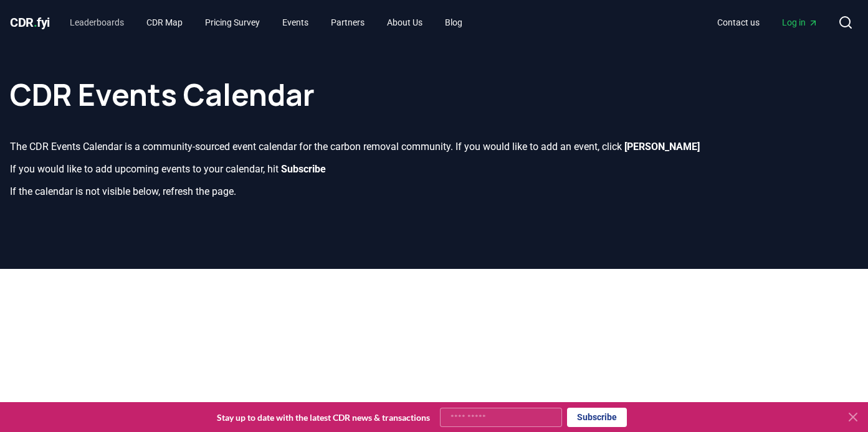 The height and width of the screenshot is (432, 868). What do you see at coordinates (295, 22) in the screenshot?
I see `a: Events` at bounding box center [295, 22].